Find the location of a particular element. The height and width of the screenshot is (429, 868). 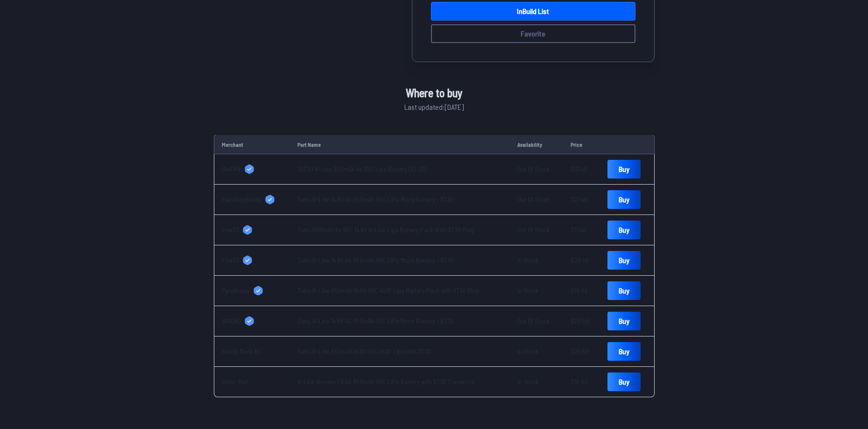

td: $19.99 is located at coordinates (582, 291).